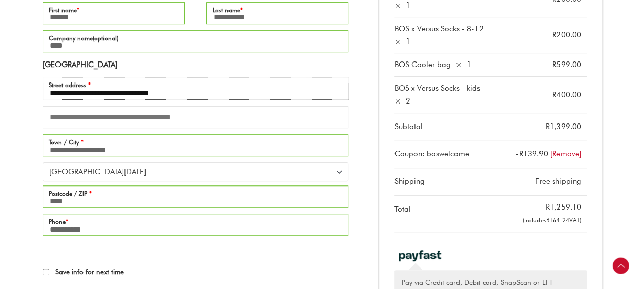 The image size is (644, 289). What do you see at coordinates (195, 172) in the screenshot?
I see `span: Province` at bounding box center [195, 172].